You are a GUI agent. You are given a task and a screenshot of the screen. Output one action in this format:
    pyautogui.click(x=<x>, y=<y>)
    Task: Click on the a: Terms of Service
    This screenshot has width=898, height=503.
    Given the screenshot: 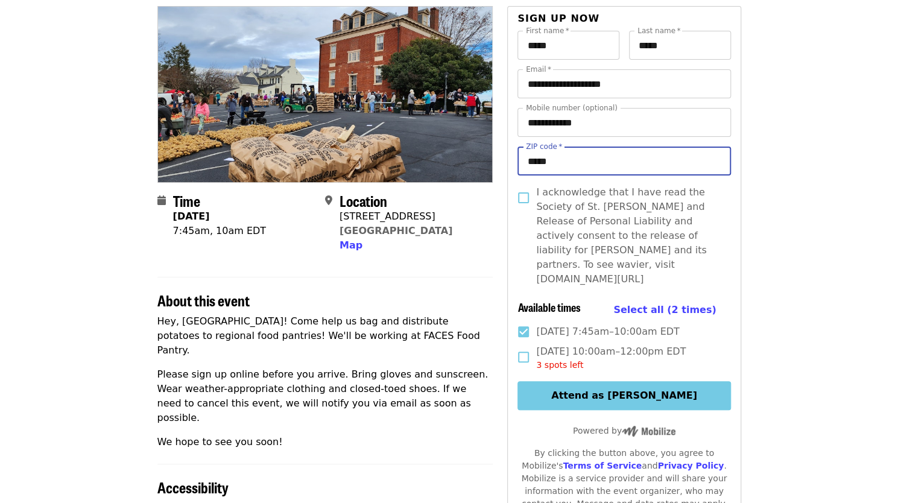 What is the action you would take?
    pyautogui.click(x=602, y=466)
    